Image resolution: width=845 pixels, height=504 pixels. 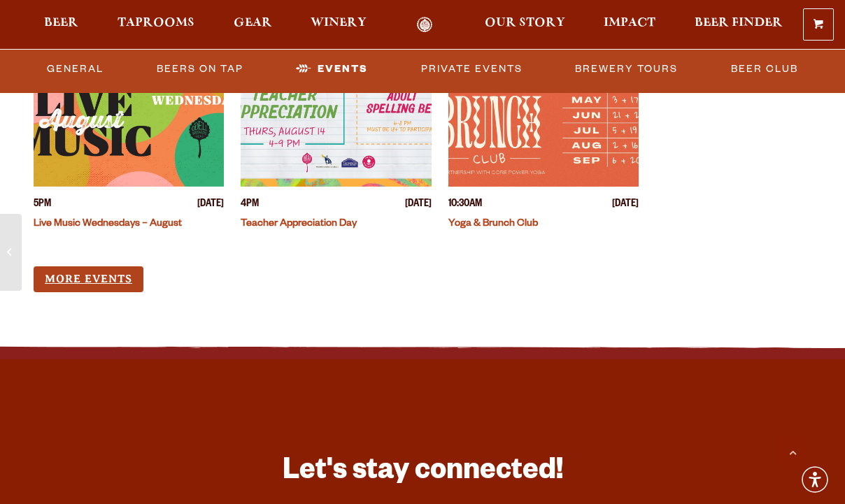 I want to click on a: Scroll to top, so click(x=793, y=452).